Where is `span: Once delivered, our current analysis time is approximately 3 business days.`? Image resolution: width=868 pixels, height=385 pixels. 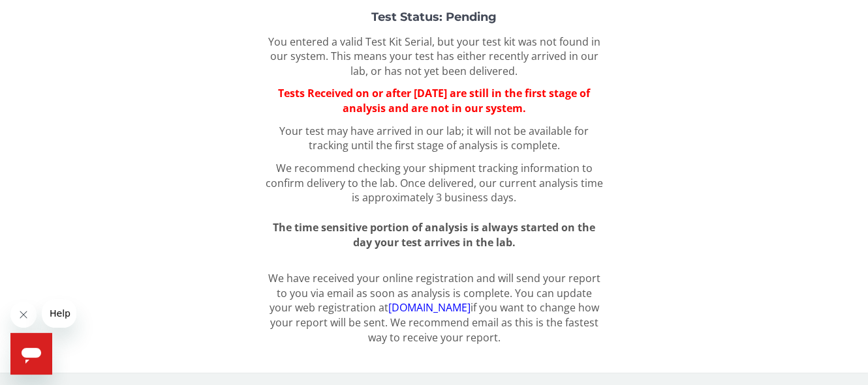 span: Once delivered, our current analysis time is approximately 3 business days. is located at coordinates (477, 190).